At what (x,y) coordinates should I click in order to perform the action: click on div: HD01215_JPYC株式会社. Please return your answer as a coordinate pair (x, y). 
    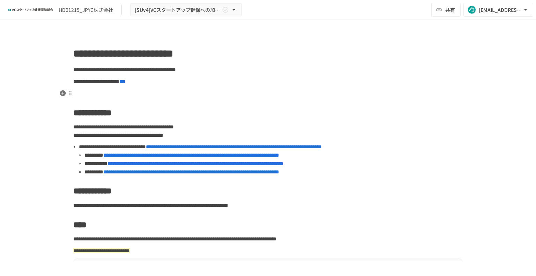
    Looking at the image, I should click on (86, 10).